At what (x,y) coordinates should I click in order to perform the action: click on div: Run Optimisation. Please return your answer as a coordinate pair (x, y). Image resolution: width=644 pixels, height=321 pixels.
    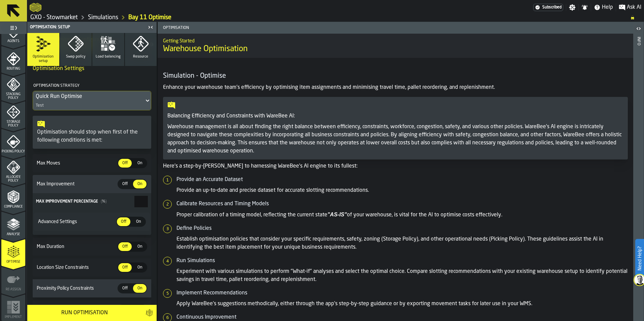
    Looking at the image, I should click on (84, 313).